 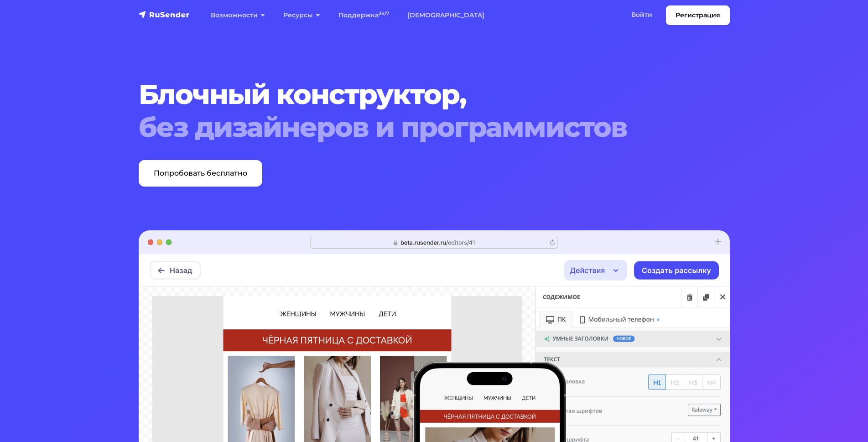 What do you see at coordinates (238, 15) in the screenshot?
I see `a: Возможности` at bounding box center [238, 15].